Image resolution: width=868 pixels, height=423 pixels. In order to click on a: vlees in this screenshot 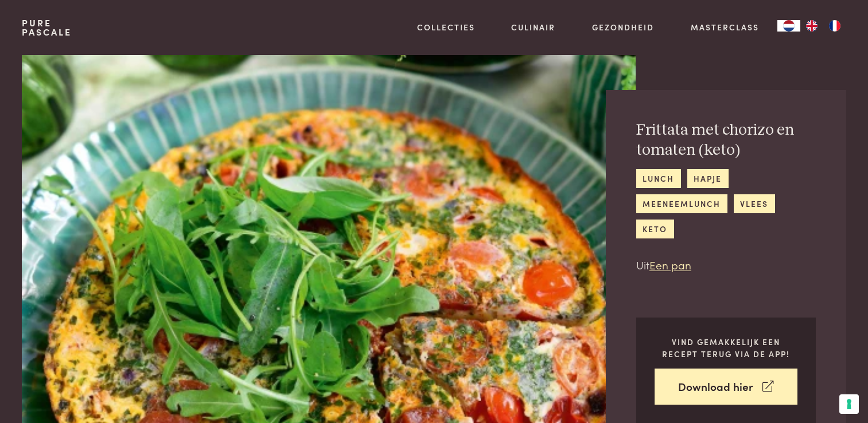, I will do `click(754, 203)`.